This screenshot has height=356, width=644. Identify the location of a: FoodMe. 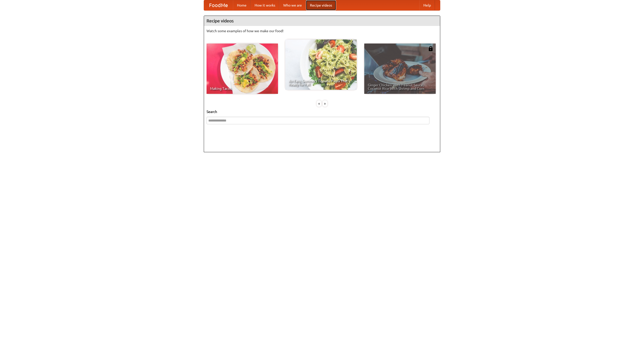
(218, 5).